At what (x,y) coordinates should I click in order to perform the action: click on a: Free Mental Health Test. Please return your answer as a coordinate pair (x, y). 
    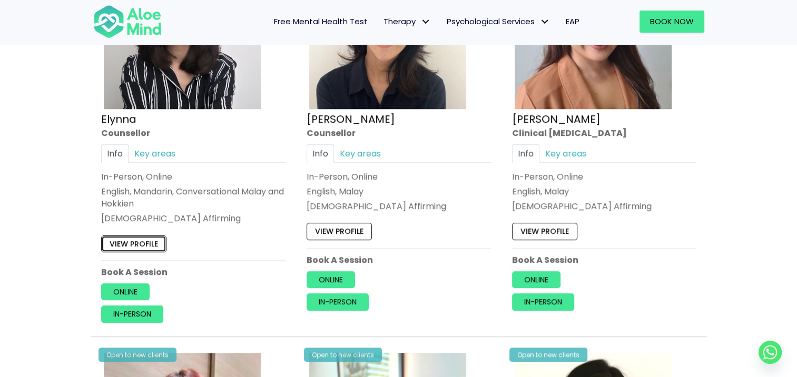
    Looking at the image, I should click on (321, 22).